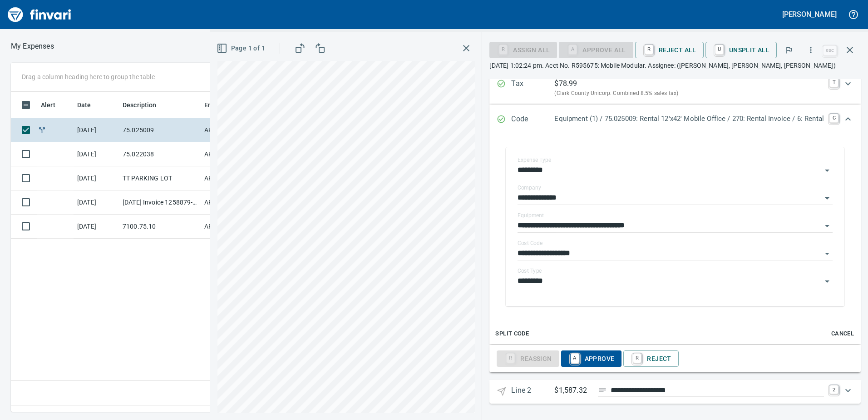 Image resolution: width=868 pixels, height=420 pixels. I want to click on a: 2, so click(834, 389).